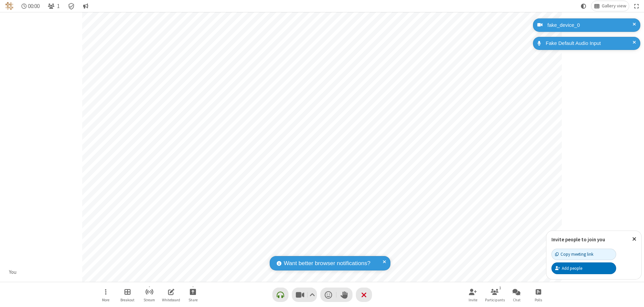 The image size is (644, 307). Describe the element at coordinates (516, 300) in the screenshot. I see `span: Chat` at that location.